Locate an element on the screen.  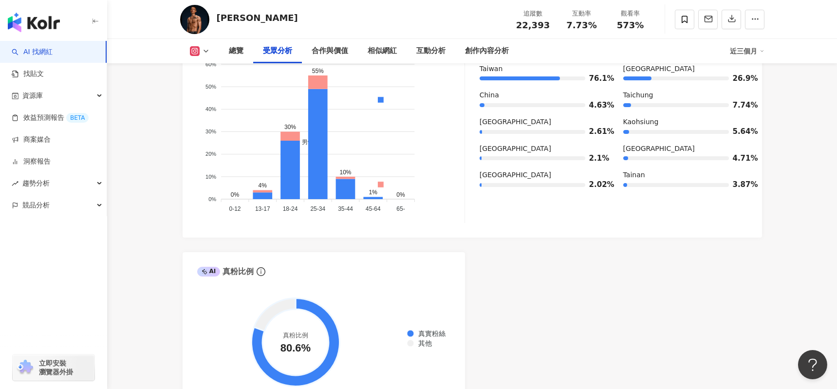
div: 互動分析 is located at coordinates (431, 51).